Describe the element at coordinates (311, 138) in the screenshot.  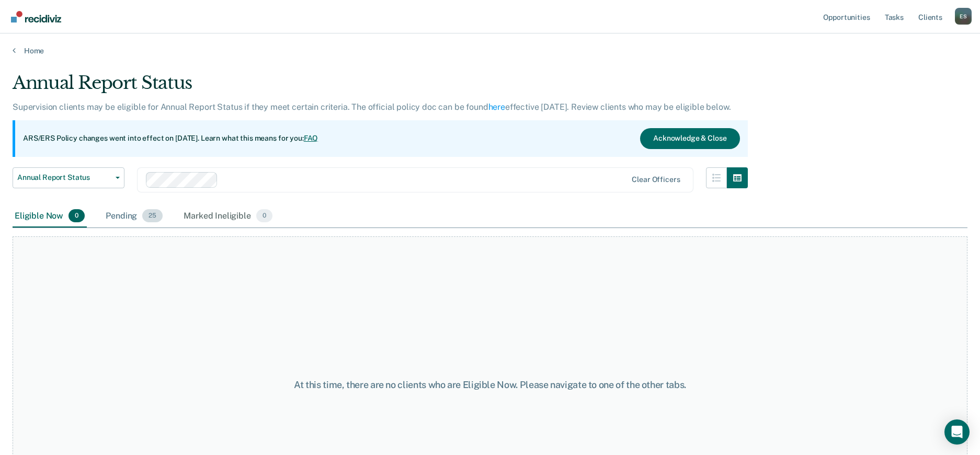
I see `a: FAQ` at that location.